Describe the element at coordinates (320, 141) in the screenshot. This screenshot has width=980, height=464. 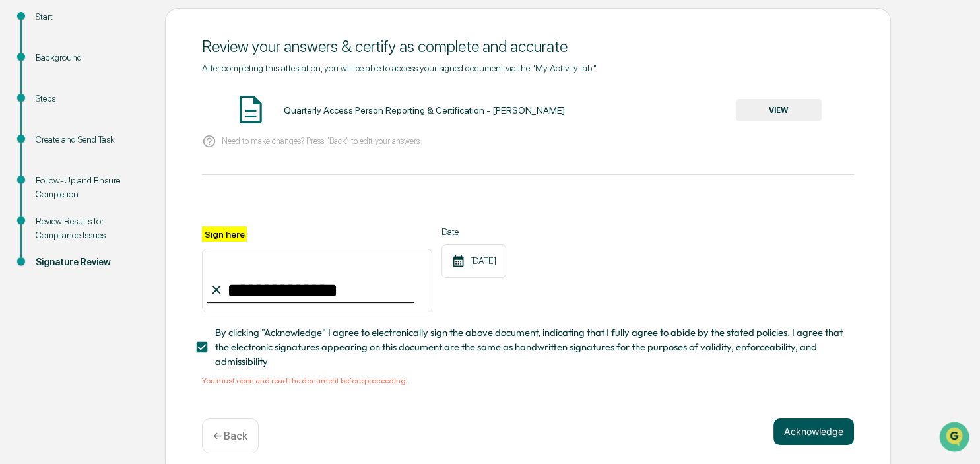
I see `p: Need to make changes? Press "Back" to edit your answers` at that location.